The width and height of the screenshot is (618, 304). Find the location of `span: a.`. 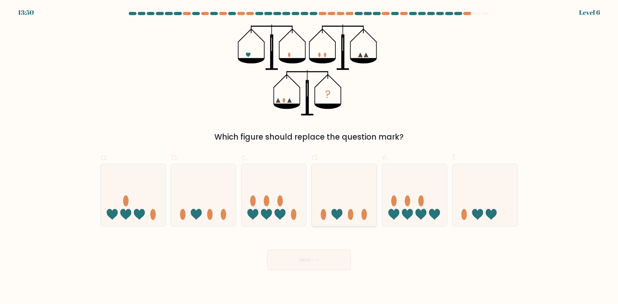

span: a. is located at coordinates (104, 157).